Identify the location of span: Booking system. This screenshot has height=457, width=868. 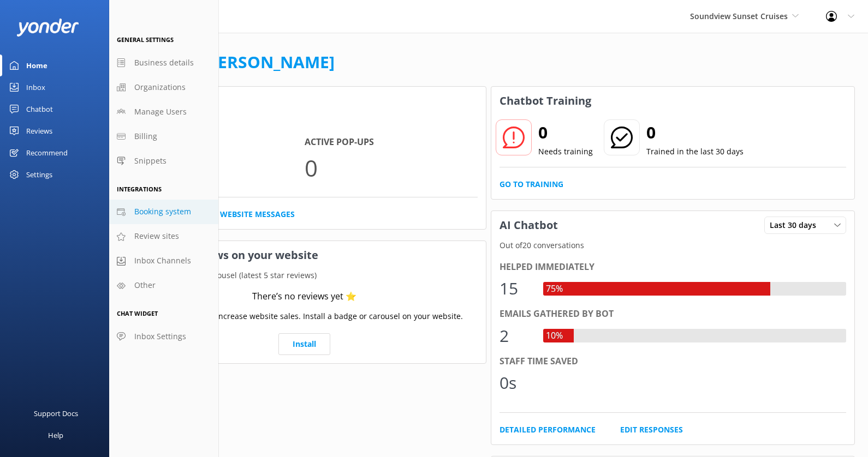
(163, 212).